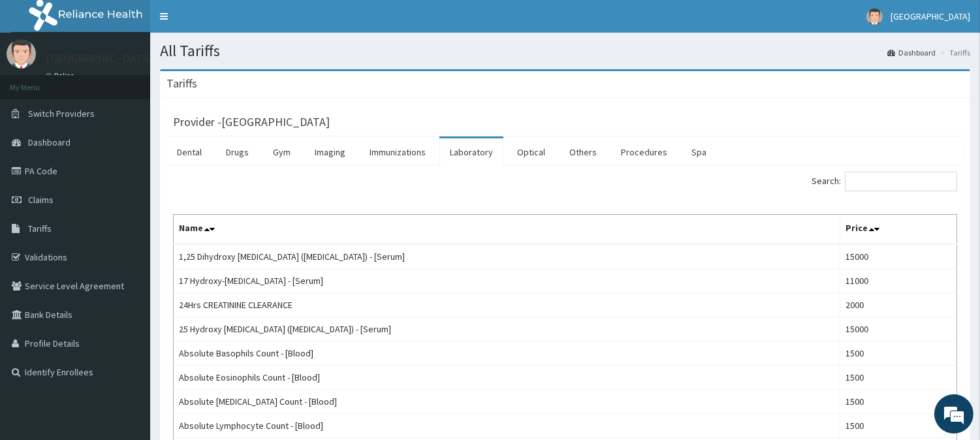 Image resolution: width=980 pixels, height=440 pixels. Describe the element at coordinates (898, 230) in the screenshot. I see `th: Price` at that location.